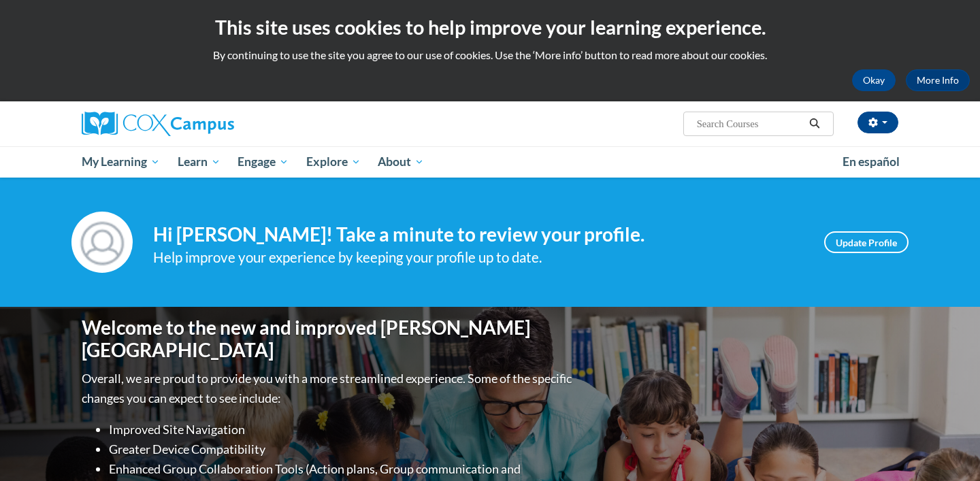 This screenshot has height=481, width=980. Describe the element at coordinates (490, 162) in the screenshot. I see `div: Main menu` at that location.